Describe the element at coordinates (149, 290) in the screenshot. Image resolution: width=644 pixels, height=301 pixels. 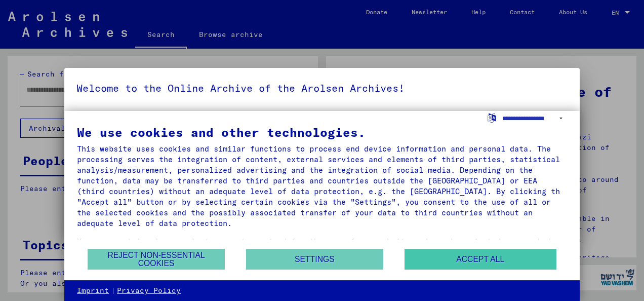
I see `a: Privacy Policy` at that location.